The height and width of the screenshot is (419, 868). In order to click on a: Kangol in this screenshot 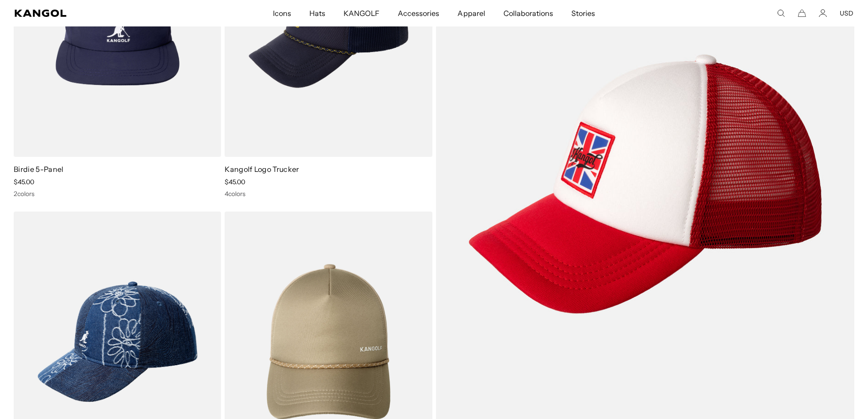, I will do `click(97, 13)`.